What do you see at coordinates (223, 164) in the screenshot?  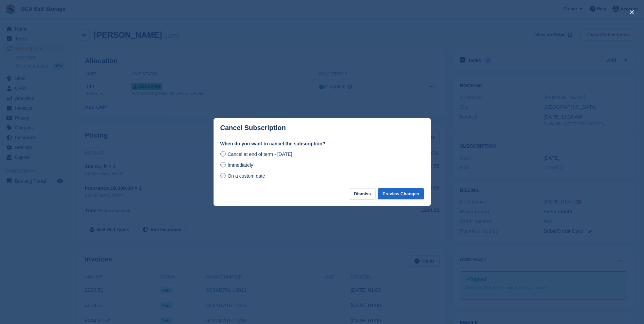 I see `input: Immediately` at bounding box center [223, 164].